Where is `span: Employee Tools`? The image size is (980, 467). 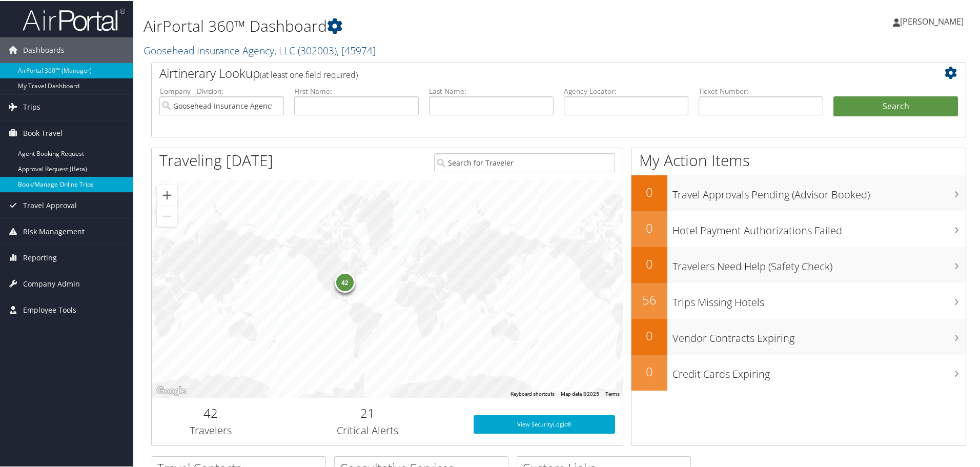 span: Employee Tools is located at coordinates (50, 309).